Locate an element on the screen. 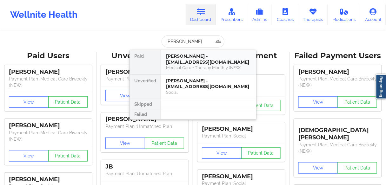  a: Dashboard is located at coordinates (201, 15).